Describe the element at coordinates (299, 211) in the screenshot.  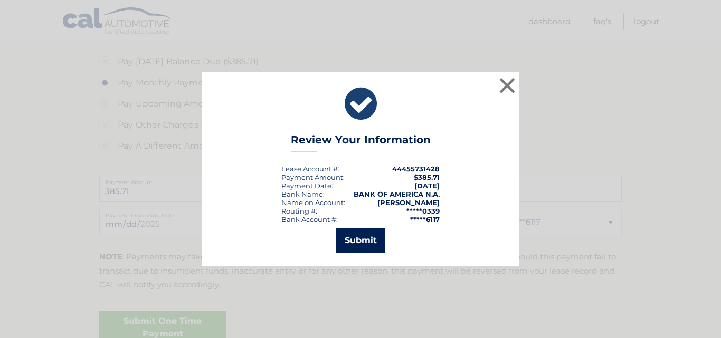
I see `div: Routing #:` at that location.